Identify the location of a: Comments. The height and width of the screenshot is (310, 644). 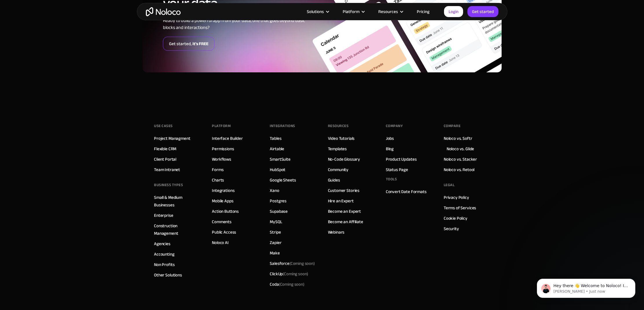
(222, 222).